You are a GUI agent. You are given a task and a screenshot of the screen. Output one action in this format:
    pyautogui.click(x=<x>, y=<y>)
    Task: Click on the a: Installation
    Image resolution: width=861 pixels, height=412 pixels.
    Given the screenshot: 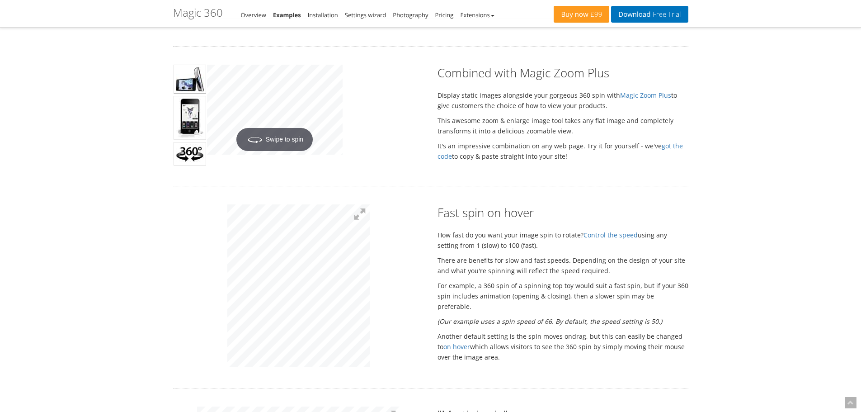 What is the action you would take?
    pyautogui.click(x=323, y=15)
    